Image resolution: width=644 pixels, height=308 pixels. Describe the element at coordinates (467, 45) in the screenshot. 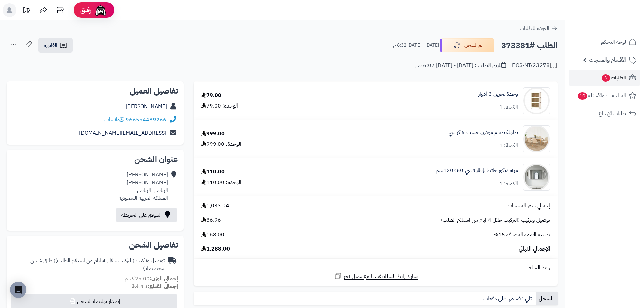

I see `button: تم الشحن` at that location.